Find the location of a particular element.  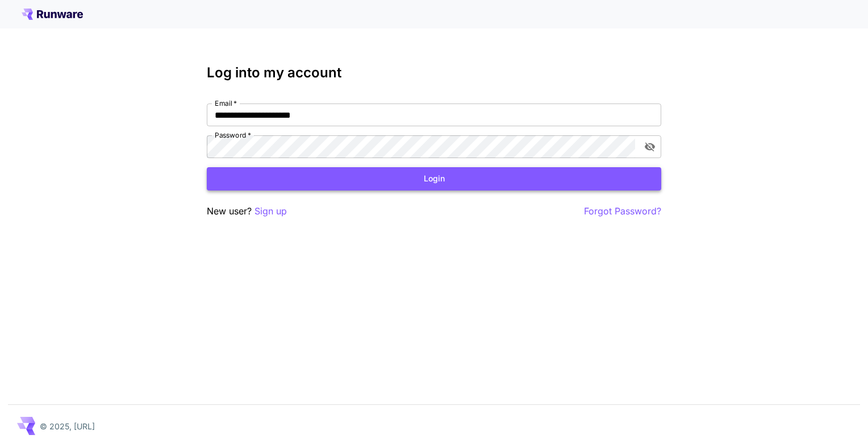

p: Forgot Password? is located at coordinates (623, 211).